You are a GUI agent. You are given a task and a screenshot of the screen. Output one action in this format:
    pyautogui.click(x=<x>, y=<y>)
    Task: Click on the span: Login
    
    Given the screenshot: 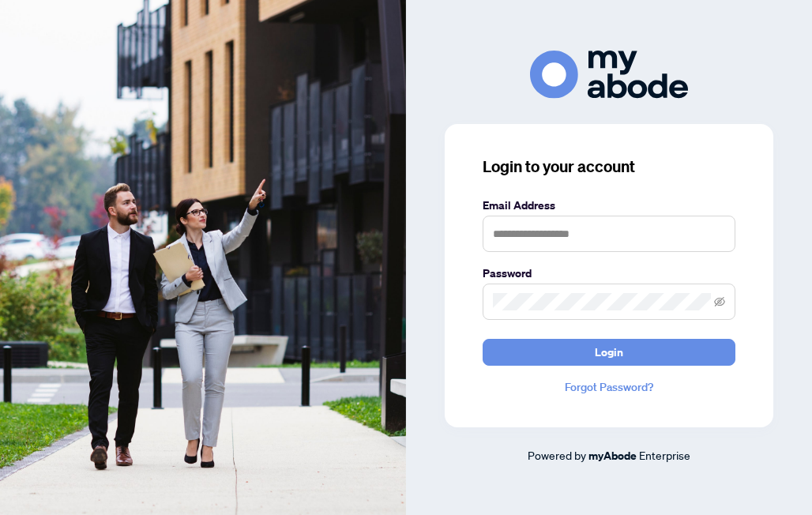 What is the action you would take?
    pyautogui.click(x=609, y=353)
    